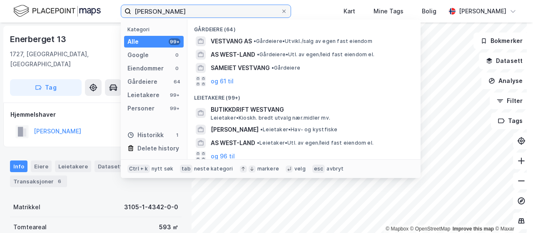 This screenshot has width=533, height=233. I want to click on div: Kontrollprogram for chat, so click(512, 213).